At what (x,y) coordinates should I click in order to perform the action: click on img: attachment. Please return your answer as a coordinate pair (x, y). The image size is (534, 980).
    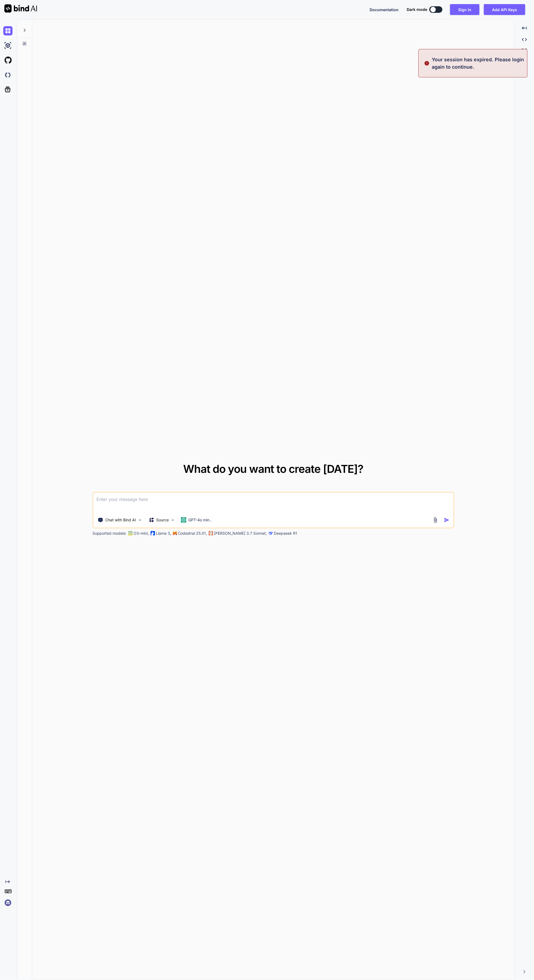
    Looking at the image, I should click on (435, 520).